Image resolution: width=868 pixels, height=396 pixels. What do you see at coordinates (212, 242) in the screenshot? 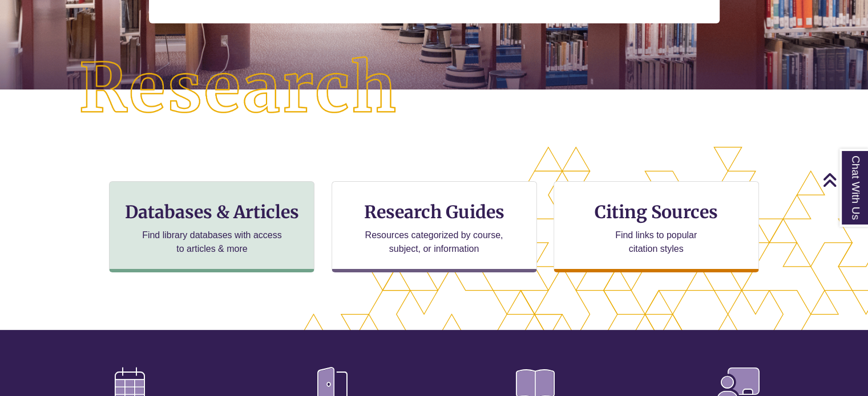
I see `p: Find library databases with access to articles & more` at bounding box center [212, 242].